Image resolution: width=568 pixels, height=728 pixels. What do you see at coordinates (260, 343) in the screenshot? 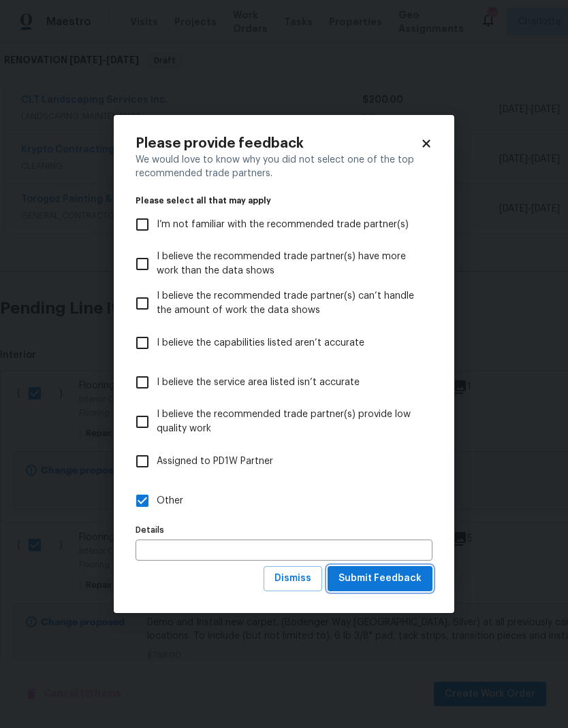
I see `span: I believe the capabilities listed aren’t accurate` at bounding box center [260, 343].